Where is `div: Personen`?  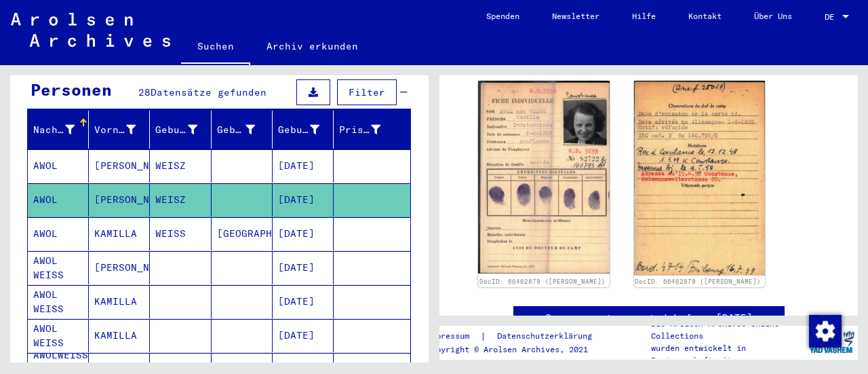
div: Personen is located at coordinates (71, 90).